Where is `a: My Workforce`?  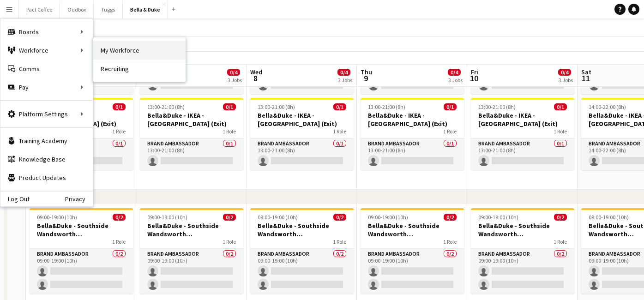
a: My Workforce is located at coordinates (140, 51).